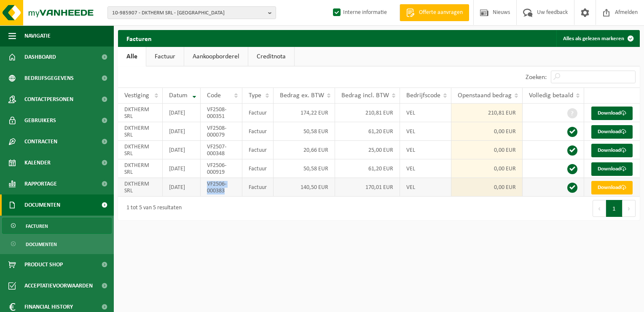 The height and width of the screenshot is (312, 644). Describe the element at coordinates (359, 12) in the screenshot. I see `label: Interne informatie` at that location.